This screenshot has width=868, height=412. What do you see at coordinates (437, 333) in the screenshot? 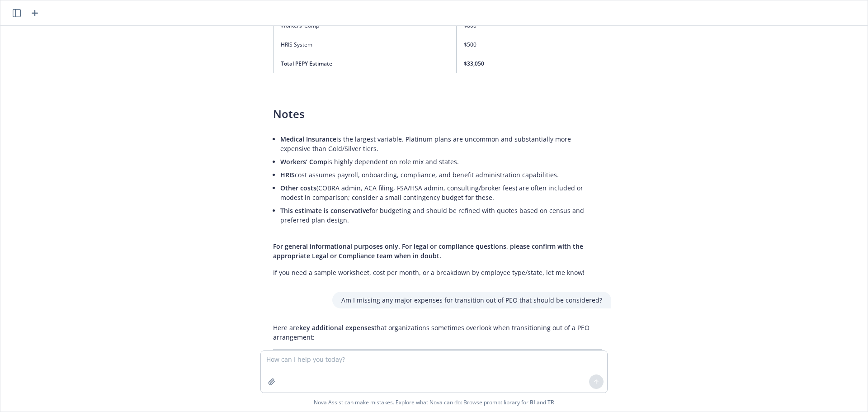
I see `p: Here are that organizations sometimes overlook when transitioning out of a PEO arrangement:` at bounding box center [437, 333].